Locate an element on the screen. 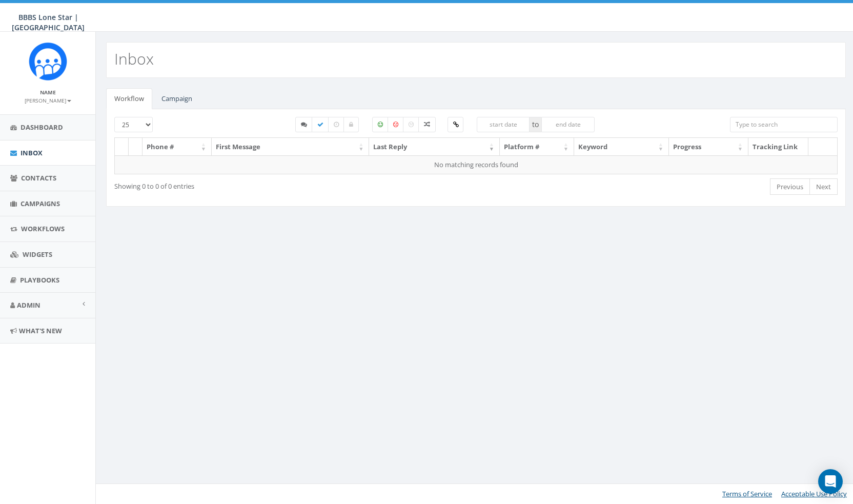 This screenshot has width=853, height=504. th: Keyword: activate to sort column ascending is located at coordinates (621, 147).